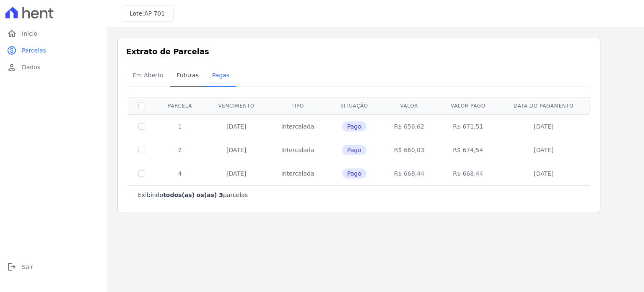  Describe the element at coordinates (409, 150) in the screenshot. I see `td: R$ 660,03` at that location.